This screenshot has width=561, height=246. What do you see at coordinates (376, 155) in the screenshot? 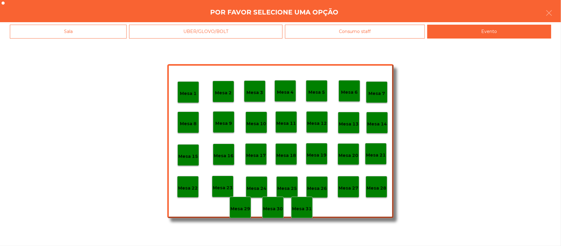
I see `p: Mesa 21` at bounding box center [376, 155].